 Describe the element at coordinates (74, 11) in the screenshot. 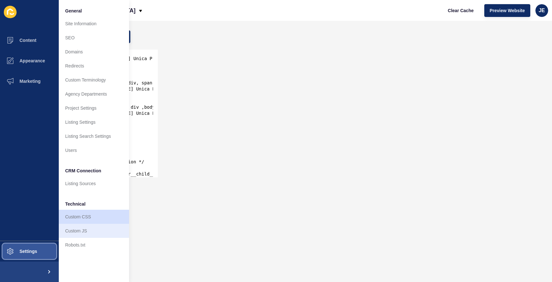

I see `span: General` at that location.